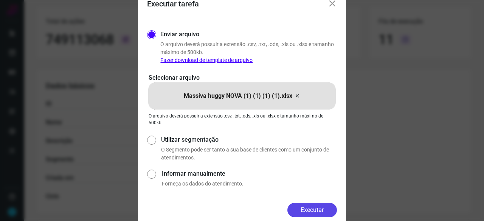 This screenshot has height=221, width=484. What do you see at coordinates (206, 60) in the screenshot?
I see `a: Fazer download de template de arquivo` at bounding box center [206, 60].